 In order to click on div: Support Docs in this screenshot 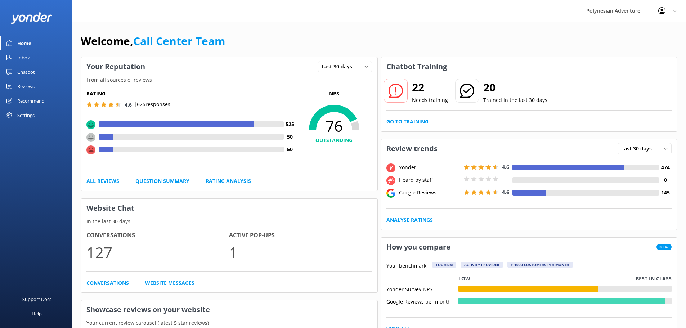, I will do `click(37, 299)`.